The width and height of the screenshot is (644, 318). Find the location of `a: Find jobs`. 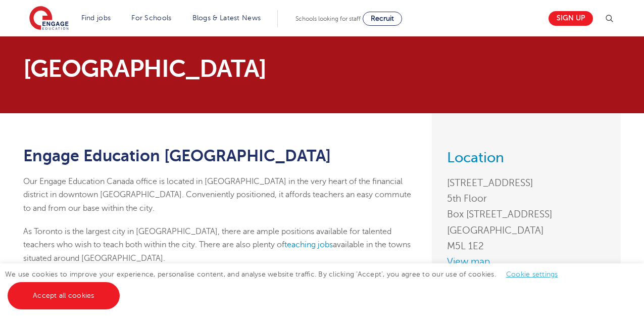

a: Find jobs is located at coordinates (96, 17).